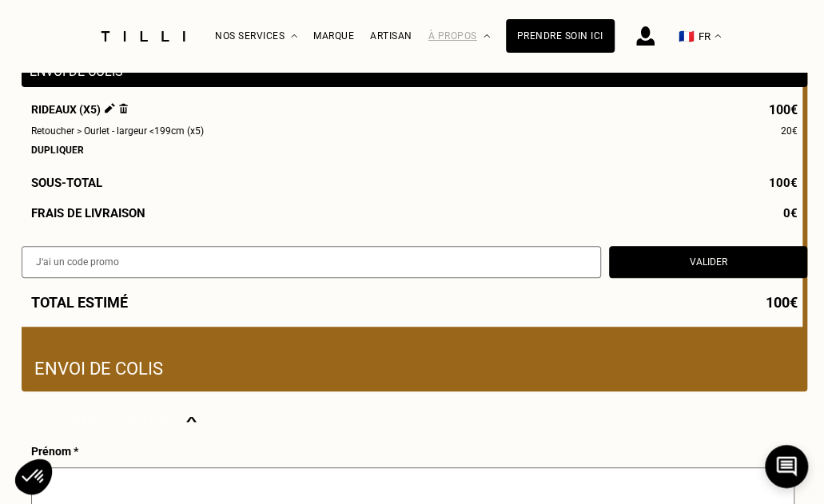 This screenshot has width=824, height=504. What do you see at coordinates (143, 36) in the screenshot?
I see `a: Logo du service de couturière Tilli` at bounding box center [143, 36].